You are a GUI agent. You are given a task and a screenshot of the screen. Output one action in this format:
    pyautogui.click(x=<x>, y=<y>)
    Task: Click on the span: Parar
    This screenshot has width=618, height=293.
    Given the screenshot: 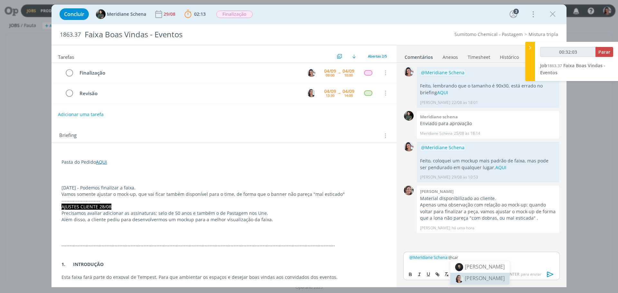 What is the action you would take?
    pyautogui.click(x=604, y=52)
    